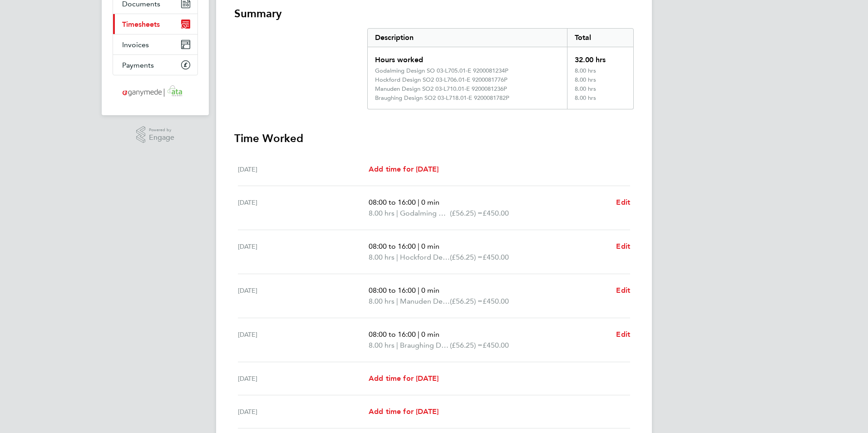 The image size is (868, 433). I want to click on div: 32.00 hrs, so click(600, 57).